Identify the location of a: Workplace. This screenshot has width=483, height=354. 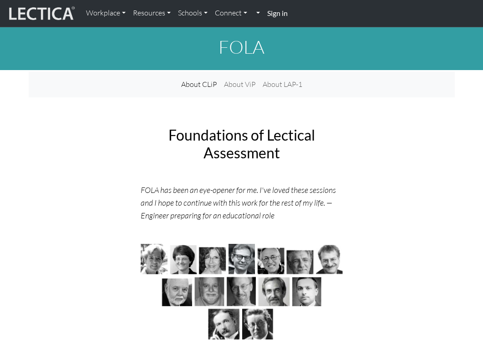
(106, 13).